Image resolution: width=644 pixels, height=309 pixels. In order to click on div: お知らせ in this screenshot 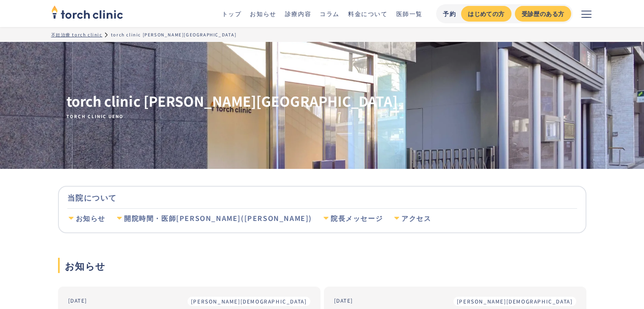, I will do `click(91, 218)`.